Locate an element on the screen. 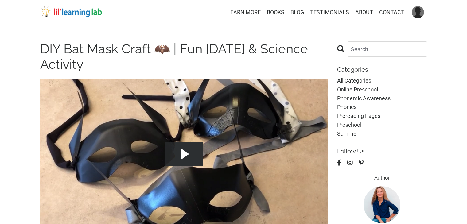 This screenshot has width=467, height=224. a: All Categories is located at coordinates (382, 81).